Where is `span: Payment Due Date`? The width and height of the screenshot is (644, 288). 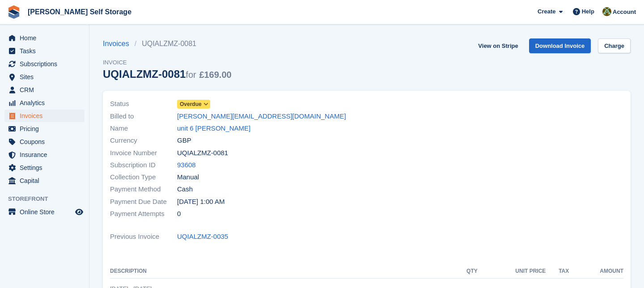 span: Payment Due Date is located at coordinates (143, 202).